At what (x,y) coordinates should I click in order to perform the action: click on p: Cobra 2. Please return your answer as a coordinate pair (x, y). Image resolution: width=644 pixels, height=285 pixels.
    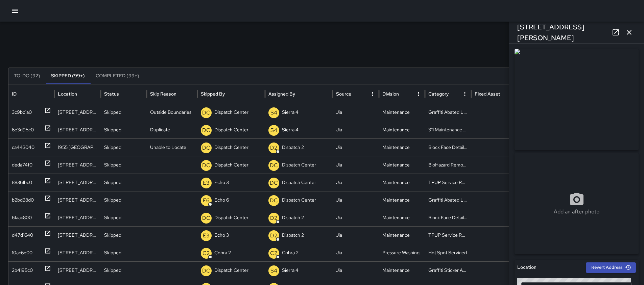
    Looking at the image, I should click on (223, 252).